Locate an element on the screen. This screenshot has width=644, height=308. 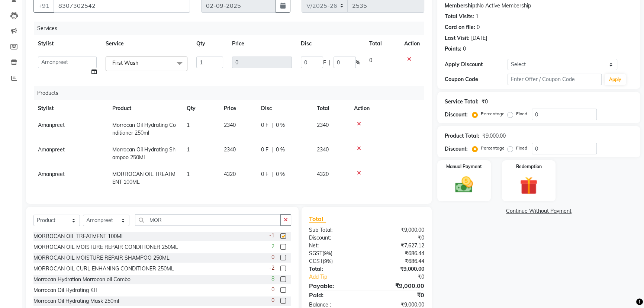
div: Net: is located at coordinates (335, 245).